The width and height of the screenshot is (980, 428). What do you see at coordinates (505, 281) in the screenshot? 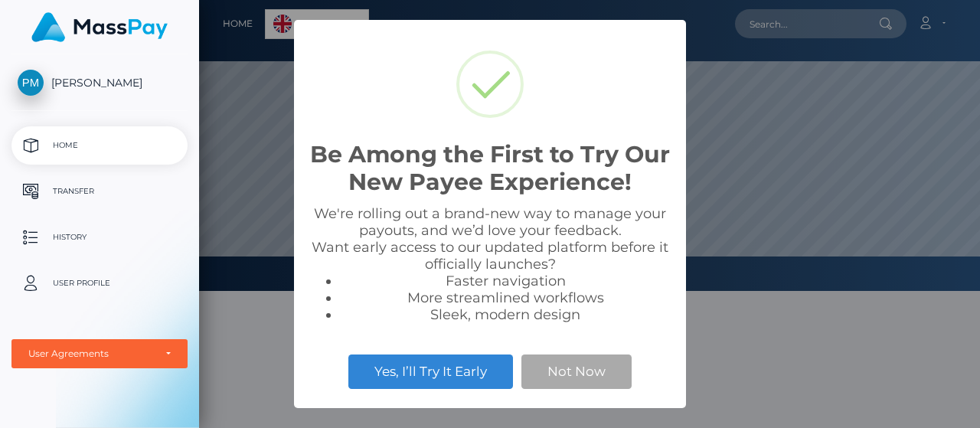
I see `li: Faster navigation` at bounding box center [505, 281].